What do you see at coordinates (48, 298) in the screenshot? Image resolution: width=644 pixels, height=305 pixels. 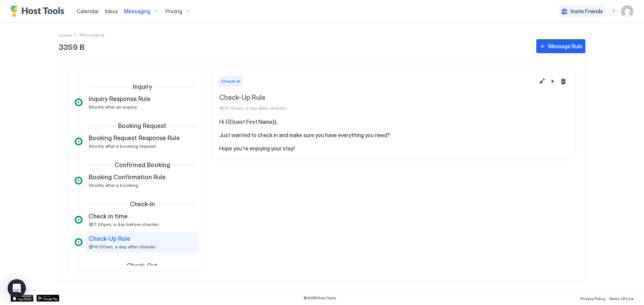 I see `a: Google Play Store` at bounding box center [48, 298].